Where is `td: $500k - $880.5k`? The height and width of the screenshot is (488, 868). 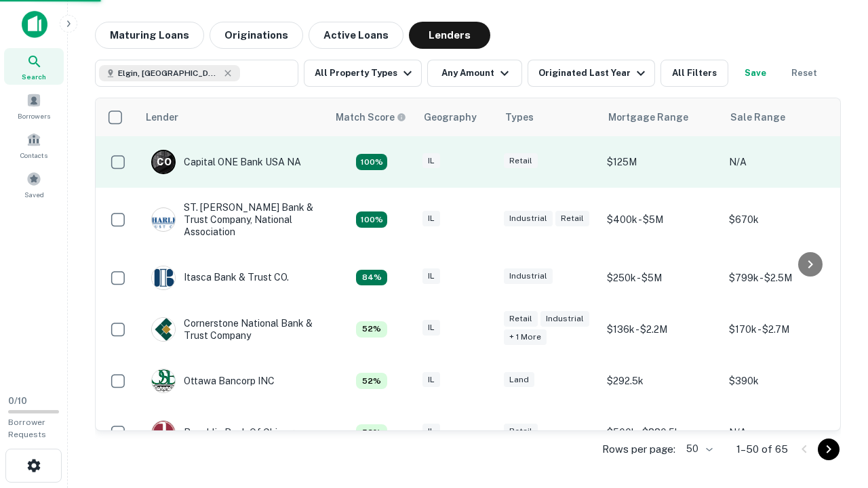
td: $500k - $880.5k is located at coordinates (662, 433).